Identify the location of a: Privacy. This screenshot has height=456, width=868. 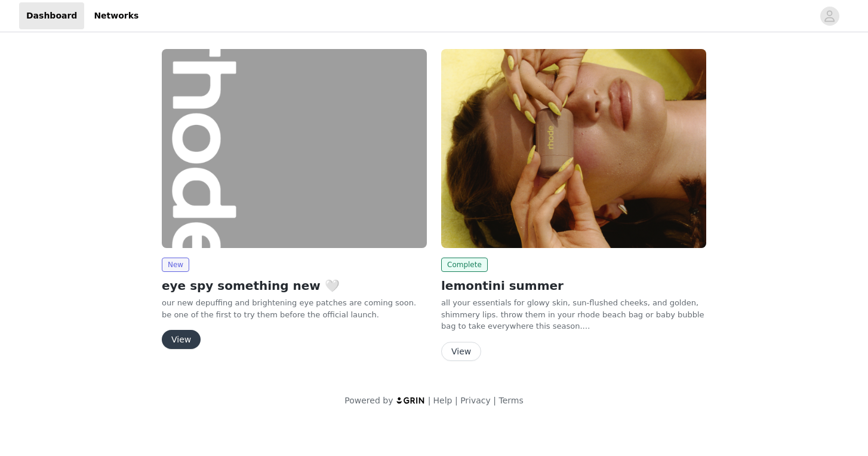
(475, 400).